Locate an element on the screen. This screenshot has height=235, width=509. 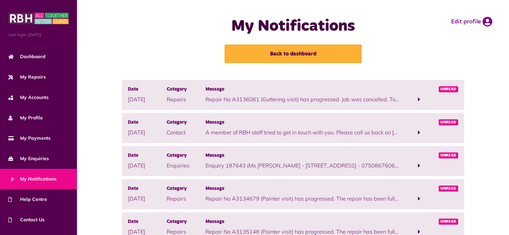
span: Contact Us is located at coordinates (26, 220).